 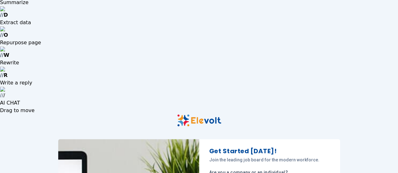 What do you see at coordinates (270, 160) in the screenshot?
I see `p: Join the leading job board for the modern workforce.` at bounding box center [270, 160].